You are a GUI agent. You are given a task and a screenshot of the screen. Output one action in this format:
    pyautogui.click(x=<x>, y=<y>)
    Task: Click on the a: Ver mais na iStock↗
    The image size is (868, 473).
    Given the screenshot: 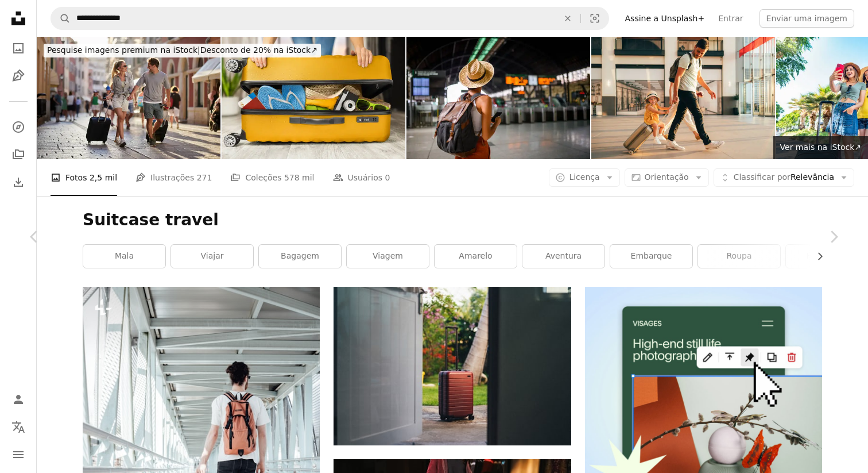 What is the action you would take?
    pyautogui.click(x=820, y=148)
    